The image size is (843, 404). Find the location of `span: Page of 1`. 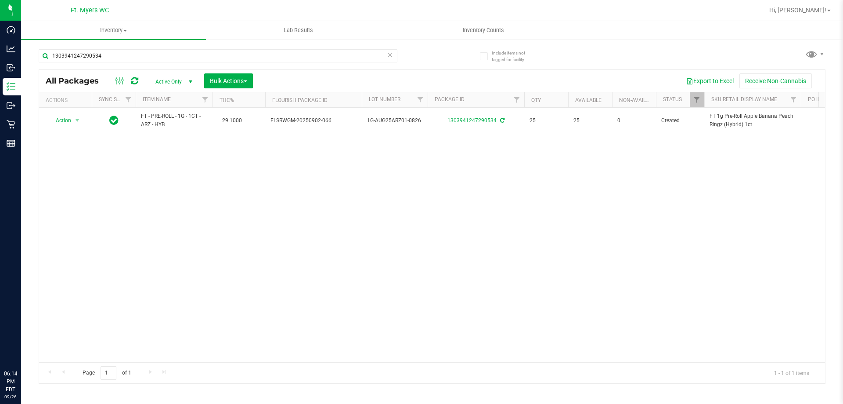

span: Page of 1 is located at coordinates (107, 373).